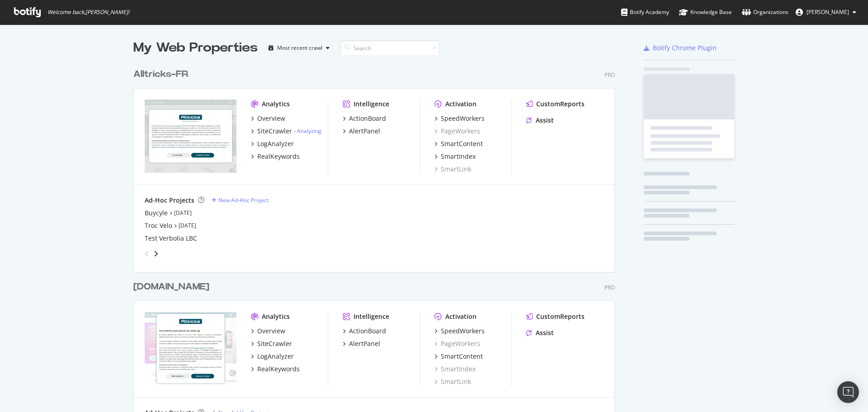 This screenshot has height=412, width=868. I want to click on a: Alltricks-FR, so click(163, 75).